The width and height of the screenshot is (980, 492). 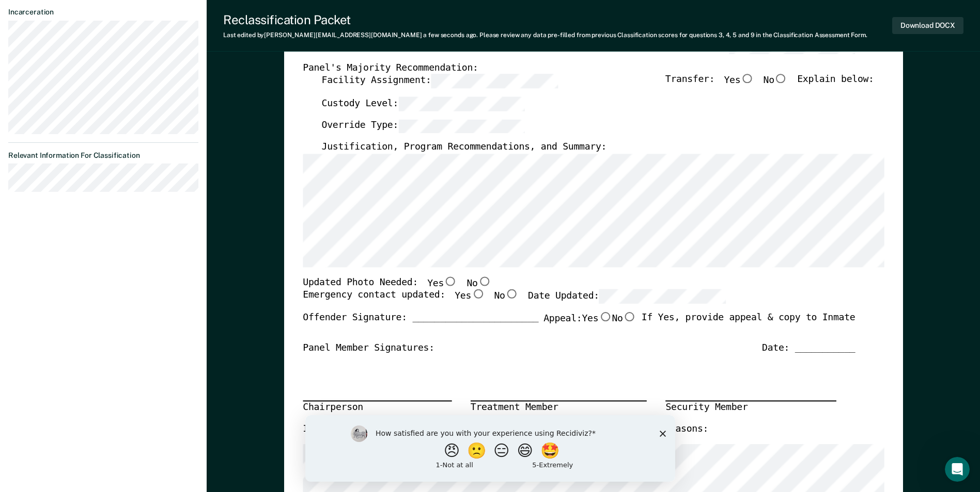 I want to click on input: Custody Level:, so click(x=462, y=104).